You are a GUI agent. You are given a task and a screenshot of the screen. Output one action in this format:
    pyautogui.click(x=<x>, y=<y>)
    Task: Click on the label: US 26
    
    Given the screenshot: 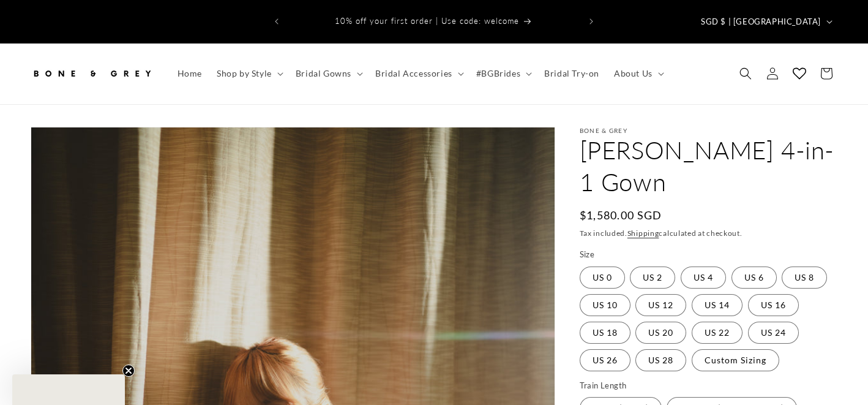 What is the action you would take?
    pyautogui.click(x=605, y=361)
    